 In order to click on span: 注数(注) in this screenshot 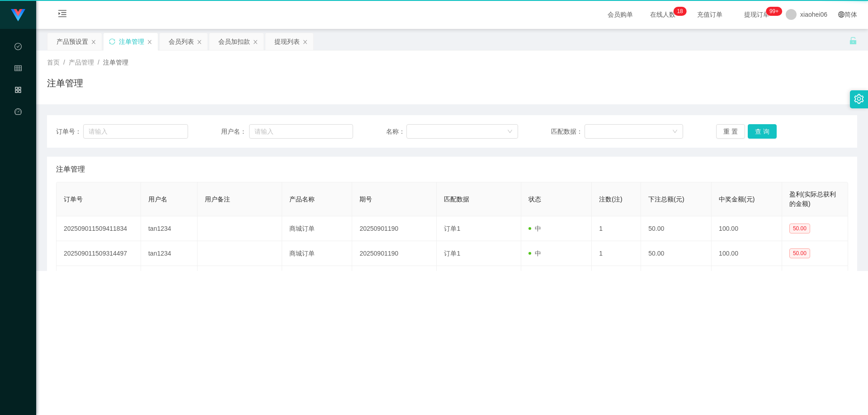, I will do `click(610, 199)`.